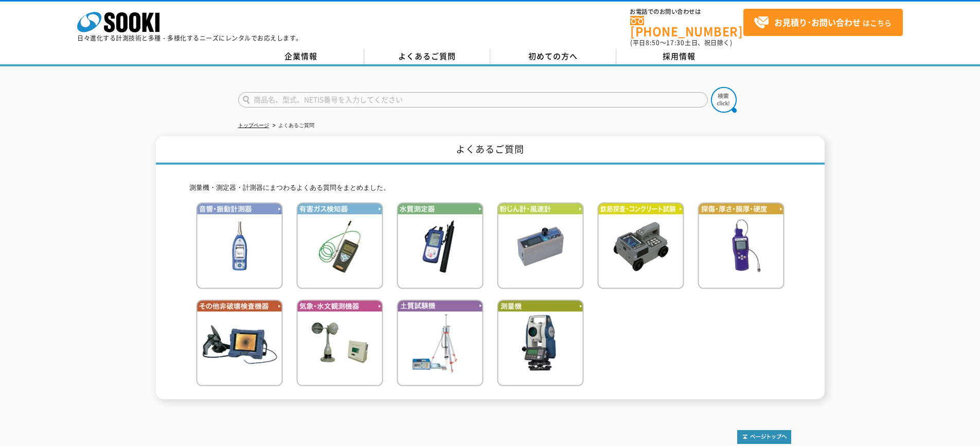  What do you see at coordinates (553, 56) in the screenshot?
I see `span: 初めての方へ` at bounding box center [553, 56].